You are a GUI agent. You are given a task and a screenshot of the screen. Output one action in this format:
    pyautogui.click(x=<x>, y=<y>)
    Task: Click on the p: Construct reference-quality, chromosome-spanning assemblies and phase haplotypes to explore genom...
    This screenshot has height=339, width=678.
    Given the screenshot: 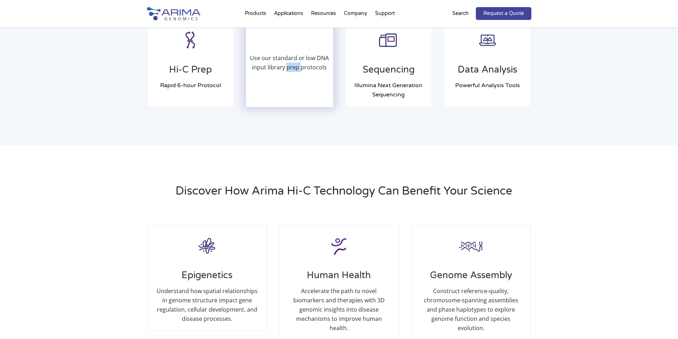 What is the action you would take?
    pyautogui.click(x=471, y=310)
    